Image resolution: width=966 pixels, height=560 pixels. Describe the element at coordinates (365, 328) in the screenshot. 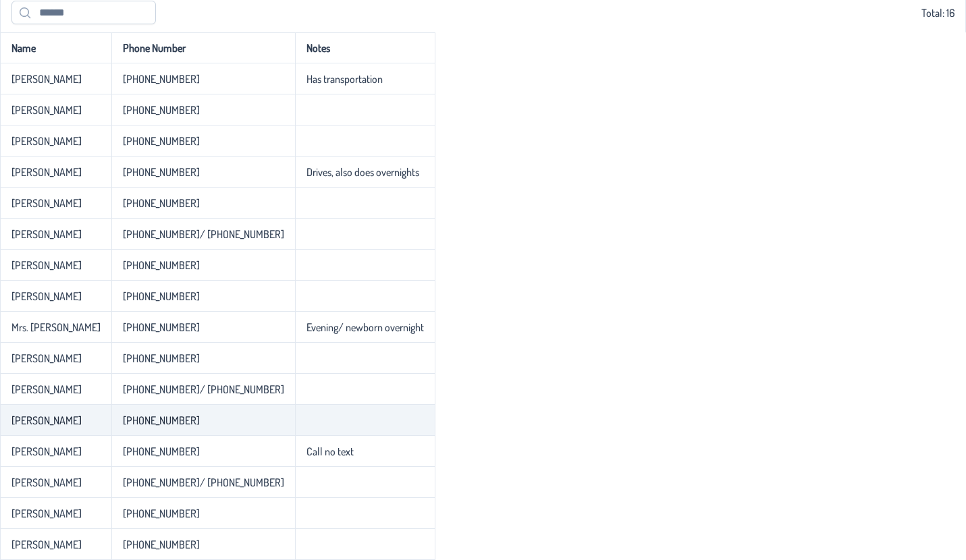

I see `p-celleditor: Evening/ newborn overnight` at that location.